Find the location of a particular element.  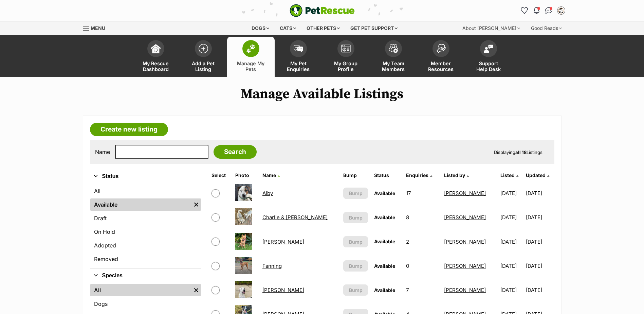

ul: Account quick links is located at coordinates (543, 11).